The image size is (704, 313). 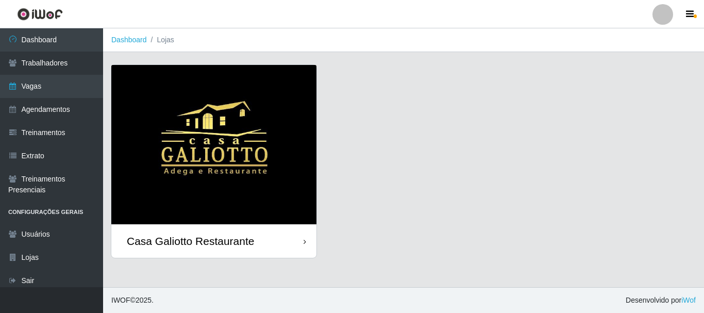 What do you see at coordinates (160, 40) in the screenshot?
I see `li: Lojas` at bounding box center [160, 40].